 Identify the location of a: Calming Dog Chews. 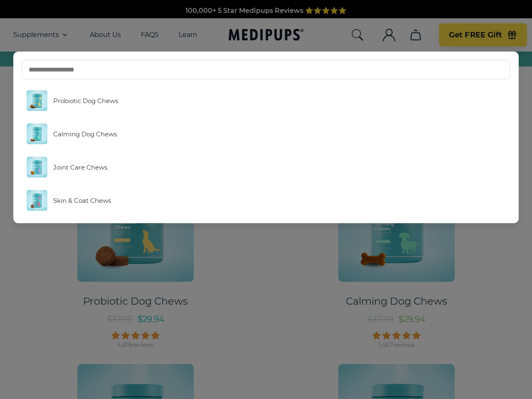
(266, 134).